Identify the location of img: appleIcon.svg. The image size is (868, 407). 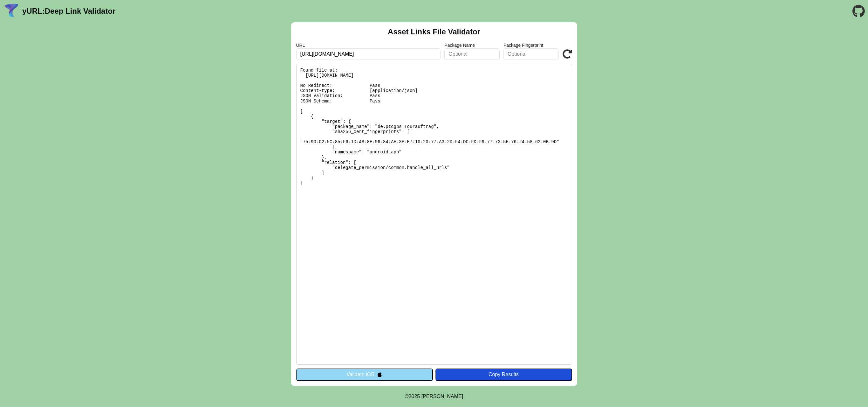
(379, 374).